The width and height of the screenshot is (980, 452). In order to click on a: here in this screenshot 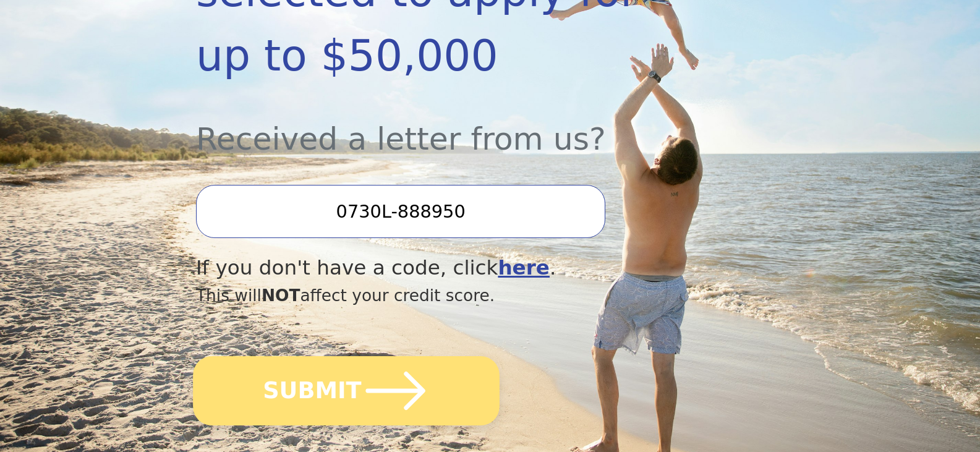, I will do `click(524, 268)`.